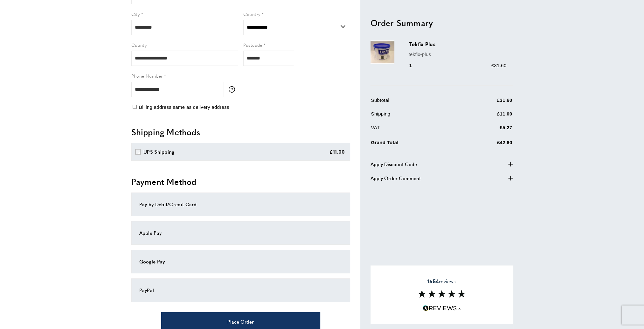 The width and height of the screenshot is (644, 329). What do you see at coordinates (487, 144) in the screenshot?
I see `td: £42.60` at bounding box center [487, 144].